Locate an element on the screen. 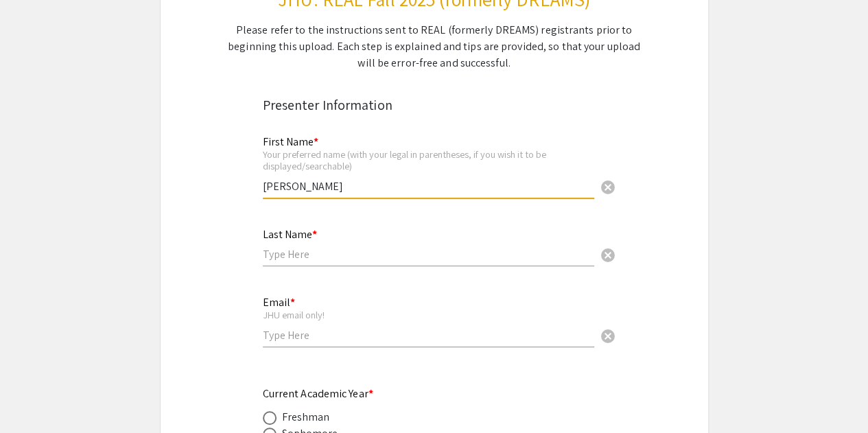 Image resolution: width=868 pixels, height=433 pixels. div: Your preferred name (with your legal in parentheses, if you wish it to be displayed/searchable) is located at coordinates (428, 160).